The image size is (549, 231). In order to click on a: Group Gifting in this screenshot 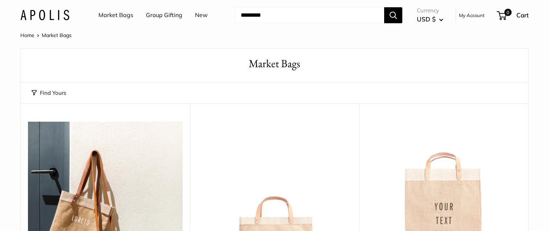, I will do `click(164, 15)`.